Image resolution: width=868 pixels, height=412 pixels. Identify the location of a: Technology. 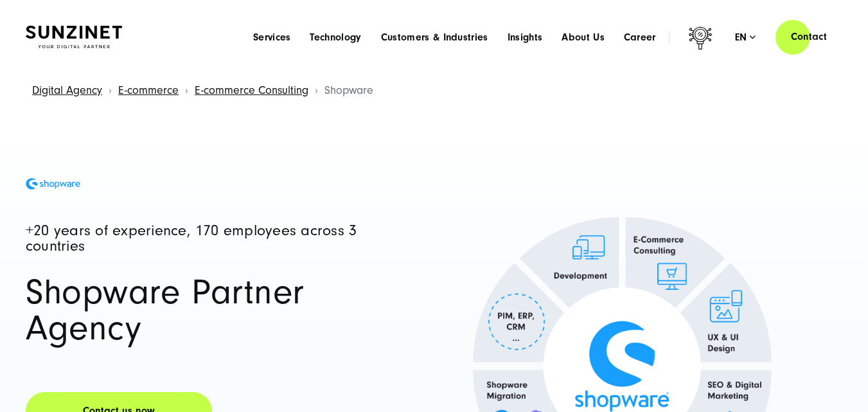
(336, 37).